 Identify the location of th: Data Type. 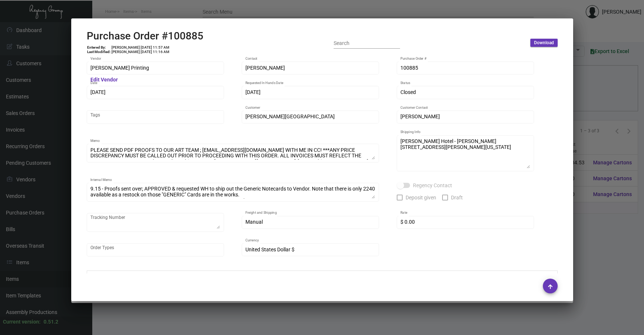
(355, 277).